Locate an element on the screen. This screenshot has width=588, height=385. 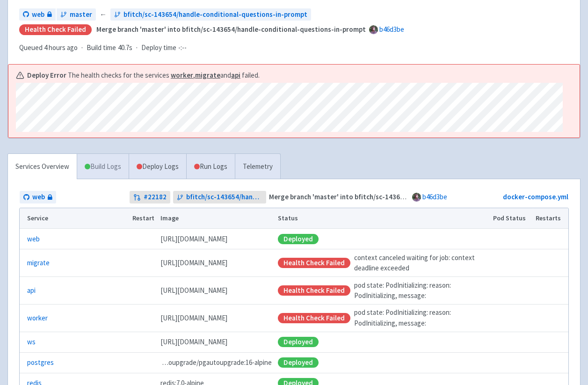
span: The health checks for the services , and failed. is located at coordinates (164, 75).